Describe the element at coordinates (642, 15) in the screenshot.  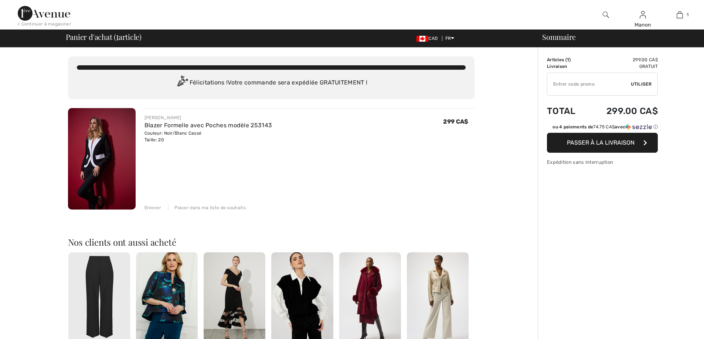
I see `img: Mes infos` at that location.